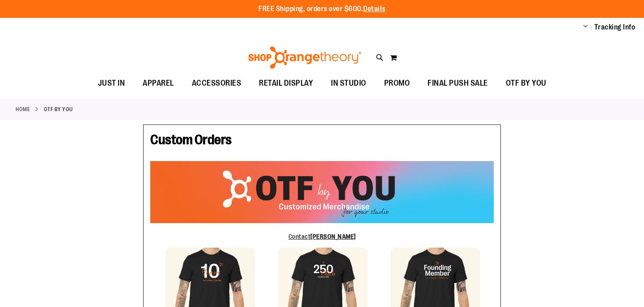 The height and width of the screenshot is (307, 644). Describe the element at coordinates (304, 57) in the screenshot. I see `img: Shop Orangetheory` at that location.